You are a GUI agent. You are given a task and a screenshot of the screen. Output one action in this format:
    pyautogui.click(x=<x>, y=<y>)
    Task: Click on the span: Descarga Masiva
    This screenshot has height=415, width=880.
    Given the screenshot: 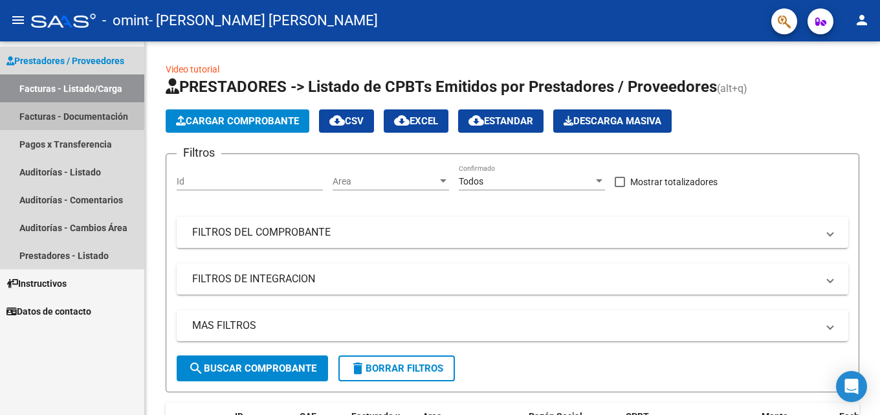 What is the action you would take?
    pyautogui.click(x=612, y=121)
    